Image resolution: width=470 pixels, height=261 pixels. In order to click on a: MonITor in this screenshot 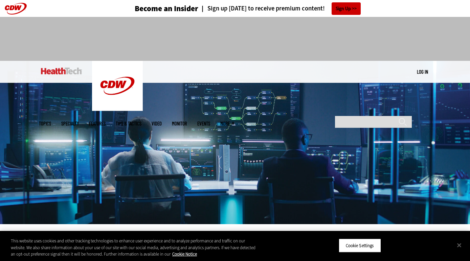, I will do `click(179, 124)`.